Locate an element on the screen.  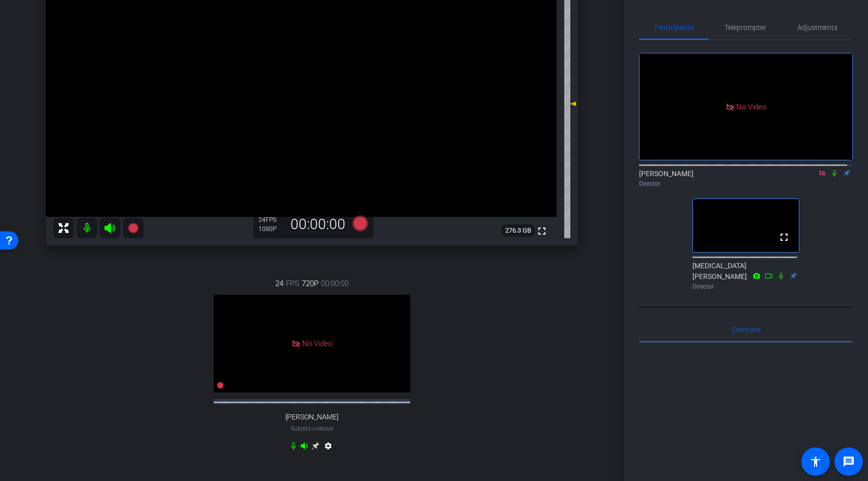
span: 00:00:00 is located at coordinates (335, 283).